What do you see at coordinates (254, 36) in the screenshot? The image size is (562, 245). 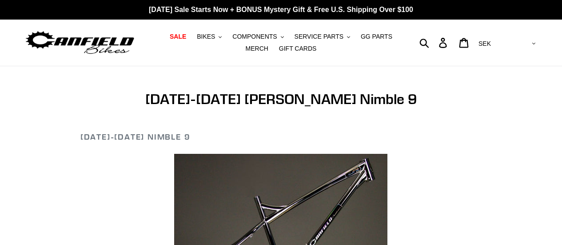 I see `span: COMPONENTS` at bounding box center [254, 36].